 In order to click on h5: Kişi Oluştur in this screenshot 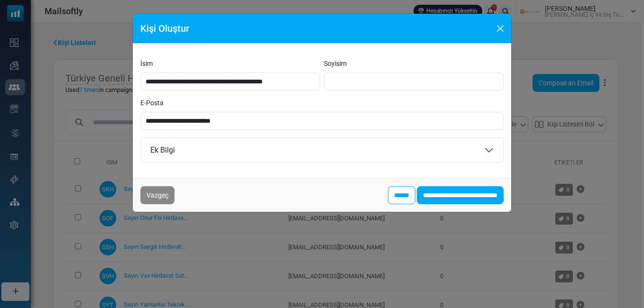, I will do `click(164, 29)`.